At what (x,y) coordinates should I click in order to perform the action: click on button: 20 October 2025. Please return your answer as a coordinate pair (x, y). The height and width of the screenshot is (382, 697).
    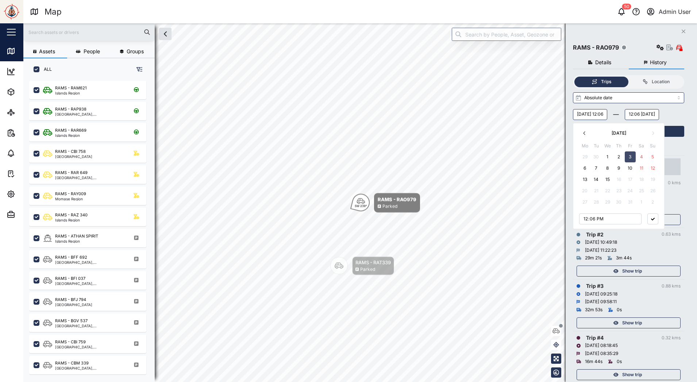
    Looking at the image, I should click on (585, 191).